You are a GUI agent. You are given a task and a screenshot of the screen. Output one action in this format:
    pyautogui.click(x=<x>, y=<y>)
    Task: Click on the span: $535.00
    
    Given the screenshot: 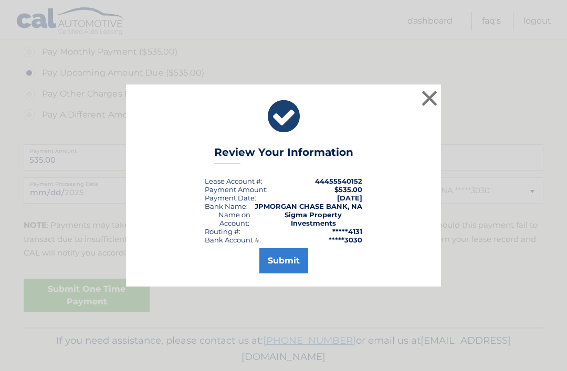 What is the action you would take?
    pyautogui.click(x=348, y=190)
    